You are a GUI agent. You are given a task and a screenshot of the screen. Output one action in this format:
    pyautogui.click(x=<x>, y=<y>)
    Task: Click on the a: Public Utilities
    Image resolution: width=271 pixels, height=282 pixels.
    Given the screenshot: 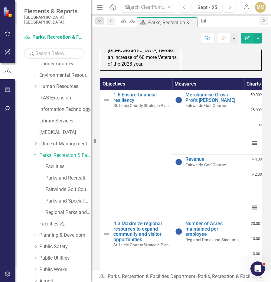 What is the action you would take?
    pyautogui.click(x=65, y=258)
    